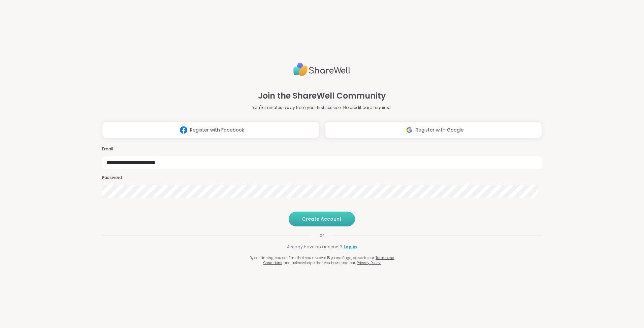  I want to click on img: ShareWell Logo, so click(322, 69).